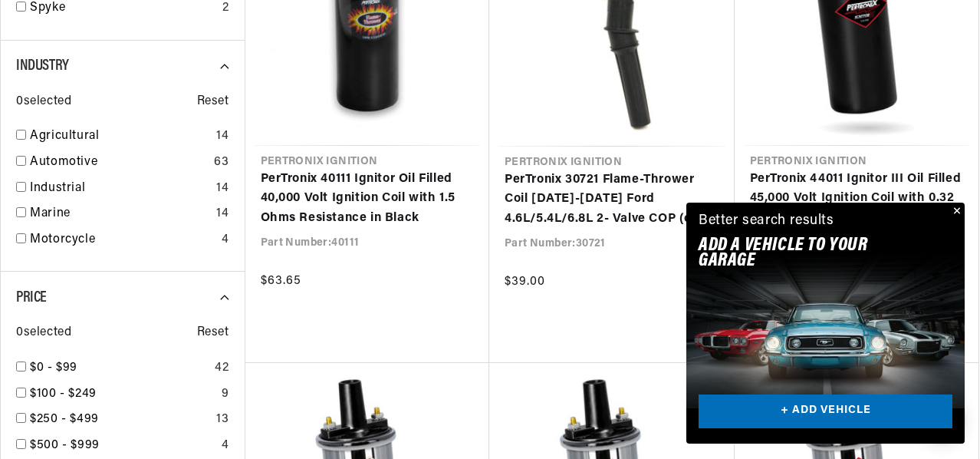 Image resolution: width=980 pixels, height=459 pixels. Describe the element at coordinates (53, 367) in the screenshot. I see `span: $0 - $99` at that location.